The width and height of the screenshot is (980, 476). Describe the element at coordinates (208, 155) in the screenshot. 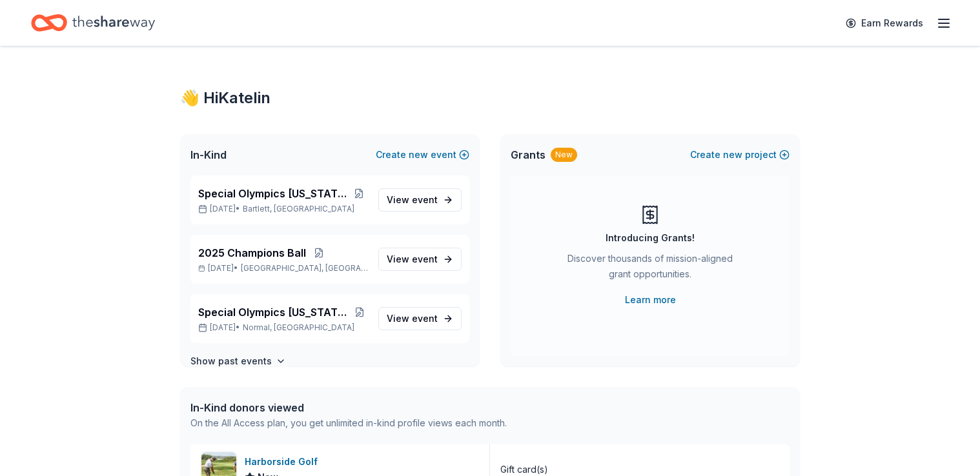

I see `span: In-Kind` at that location.